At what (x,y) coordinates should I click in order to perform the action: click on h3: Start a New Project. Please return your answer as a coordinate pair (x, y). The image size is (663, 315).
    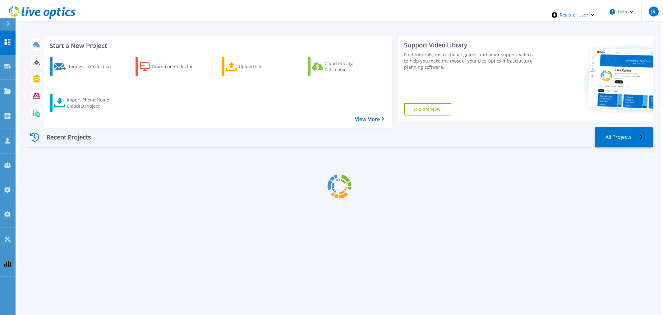
    Looking at the image, I should click on (217, 46).